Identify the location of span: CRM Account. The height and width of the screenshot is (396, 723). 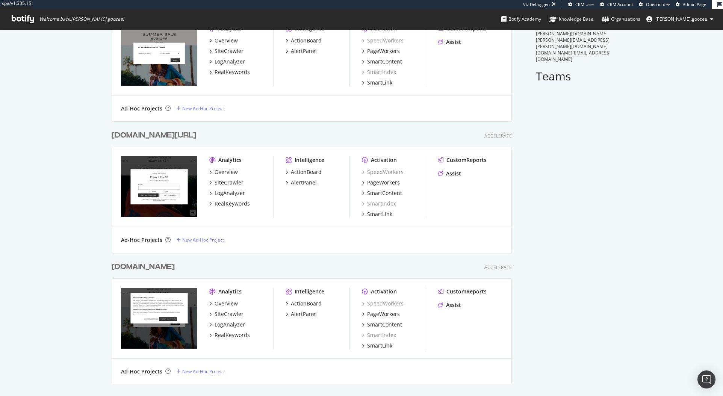
(620, 4).